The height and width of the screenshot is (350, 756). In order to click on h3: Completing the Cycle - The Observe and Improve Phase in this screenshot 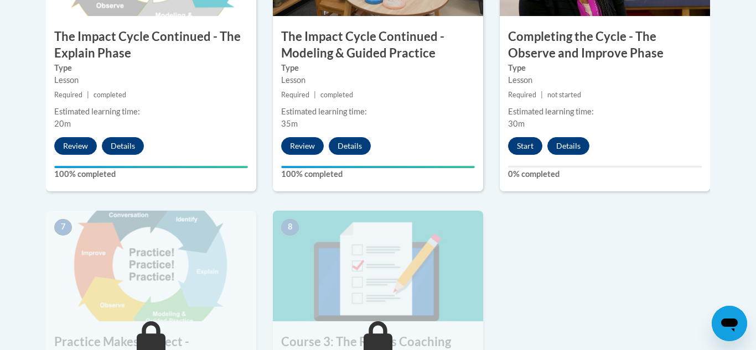, I will do `click(605, 45)`.